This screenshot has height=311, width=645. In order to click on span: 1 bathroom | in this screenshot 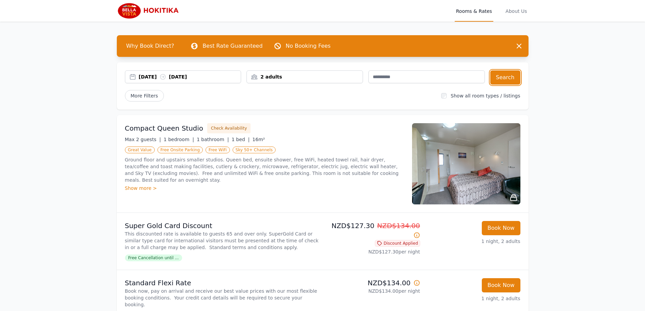, I will do `click(213, 139)`.